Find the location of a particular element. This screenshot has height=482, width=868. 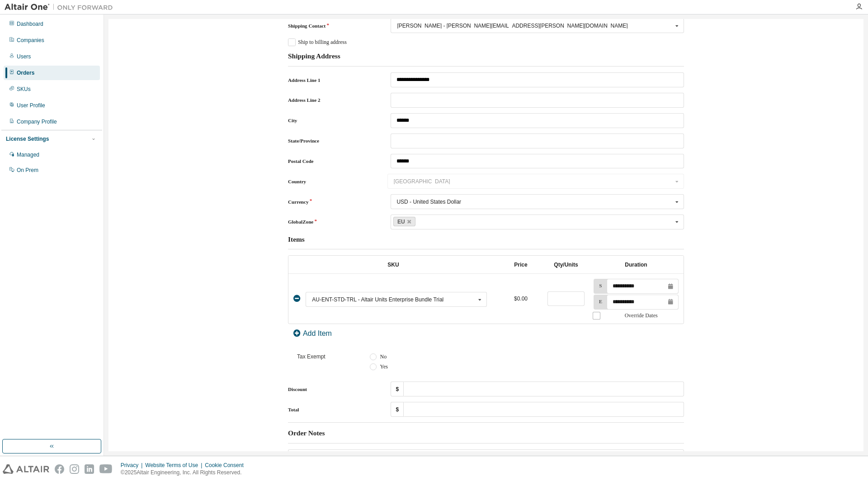

div: Company Profile is located at coordinates (37, 122).